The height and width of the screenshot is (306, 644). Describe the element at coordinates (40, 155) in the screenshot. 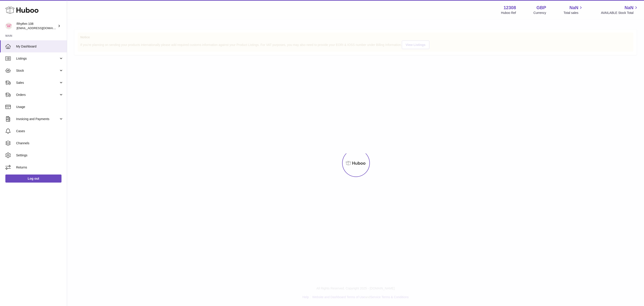

I see `span: Settings` at that location.